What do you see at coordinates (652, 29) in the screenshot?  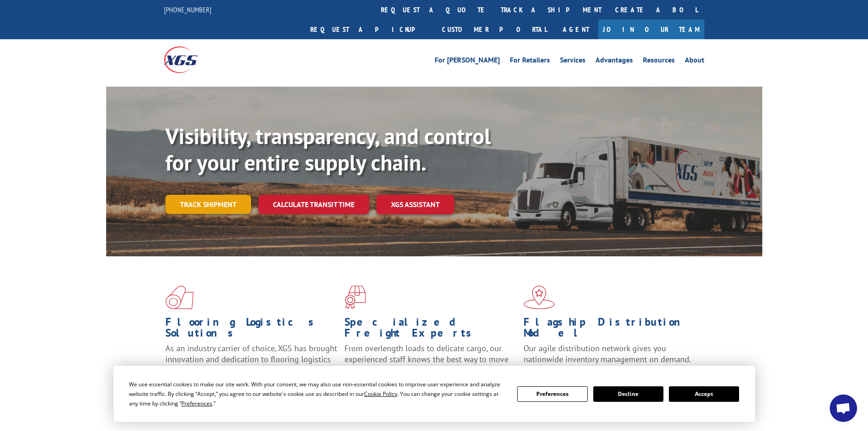 I see `a: Join Our Team` at bounding box center [652, 29].